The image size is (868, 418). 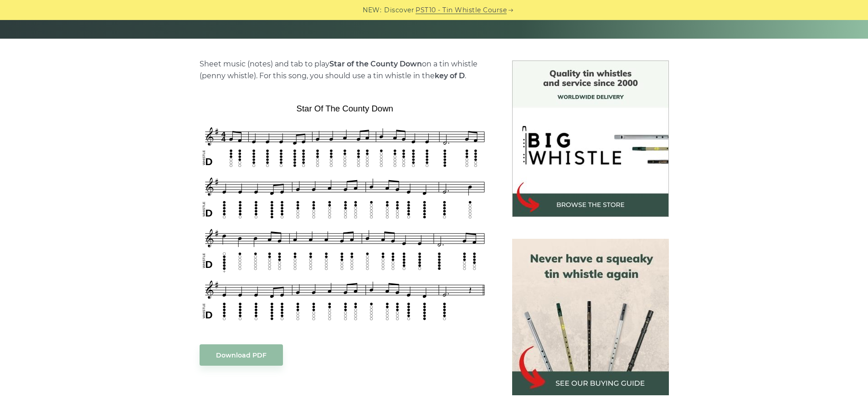 I want to click on img: tin whistle buying guide, so click(x=590, y=317).